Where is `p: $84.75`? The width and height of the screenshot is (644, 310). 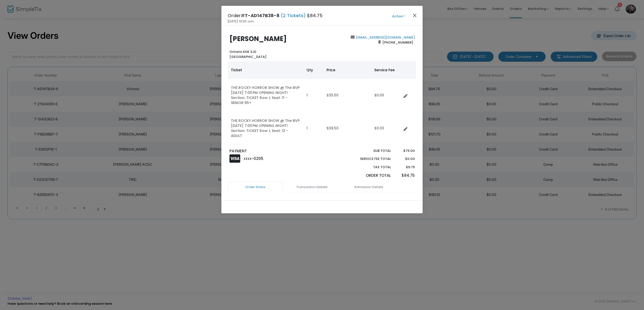
p: $84.75 is located at coordinates (405, 176).